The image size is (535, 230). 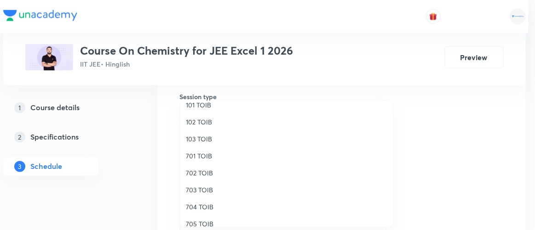 What do you see at coordinates (286, 207) in the screenshot?
I see `span: 704 TOIB` at bounding box center [286, 207].